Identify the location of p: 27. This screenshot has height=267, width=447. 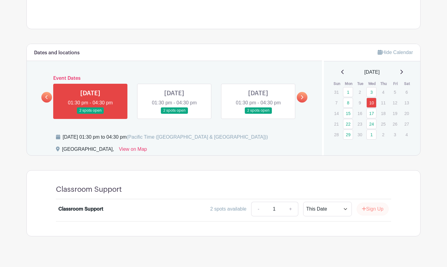
(406, 124).